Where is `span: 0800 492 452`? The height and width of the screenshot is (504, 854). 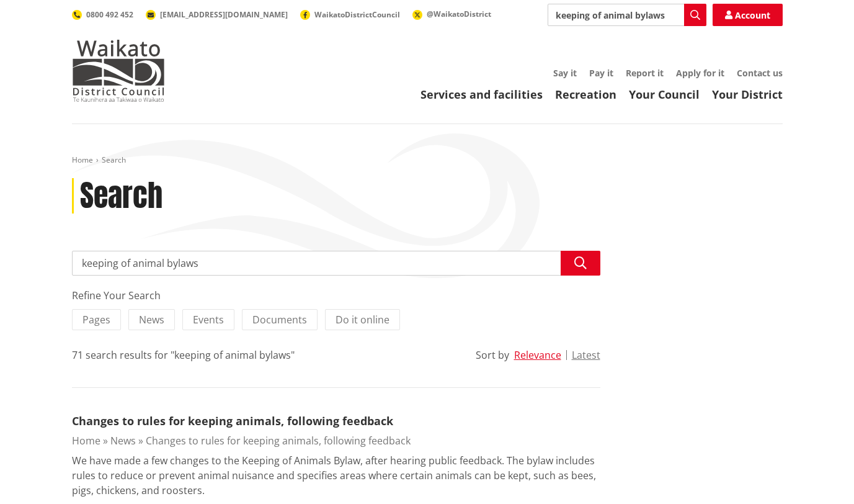
span: 0800 492 452 is located at coordinates (110, 15).